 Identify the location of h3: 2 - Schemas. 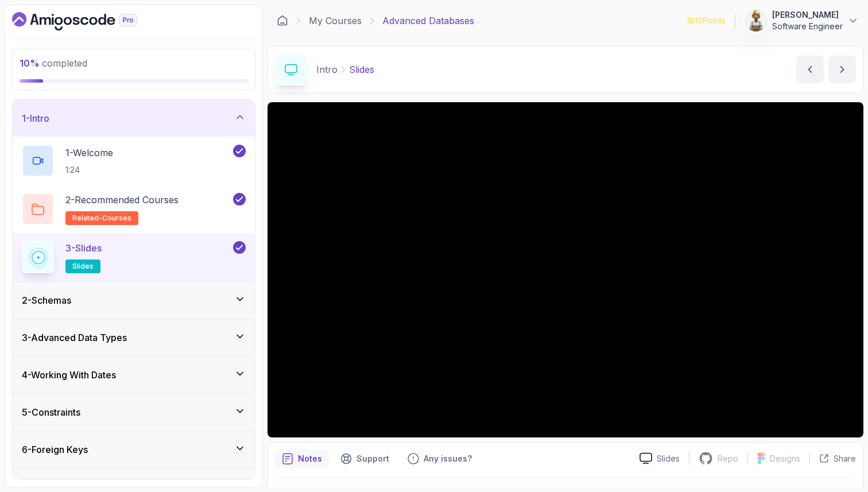
(47, 300).